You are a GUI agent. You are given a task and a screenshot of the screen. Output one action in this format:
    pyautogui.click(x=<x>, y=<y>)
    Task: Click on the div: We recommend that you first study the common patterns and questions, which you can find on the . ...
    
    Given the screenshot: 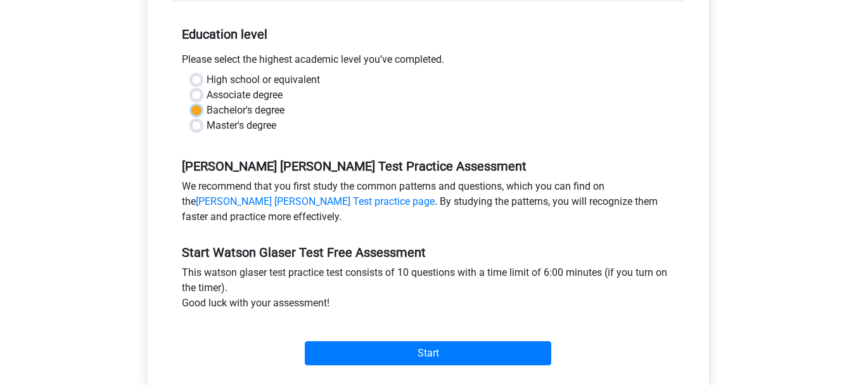 What is the action you would take?
    pyautogui.click(x=428, y=204)
    